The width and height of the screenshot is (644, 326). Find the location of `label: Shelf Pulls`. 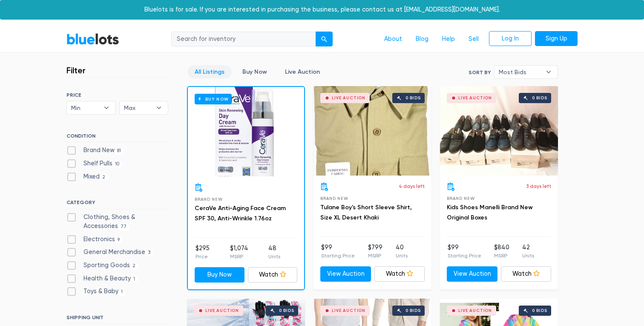

label: Shelf Pulls is located at coordinates (94, 164).